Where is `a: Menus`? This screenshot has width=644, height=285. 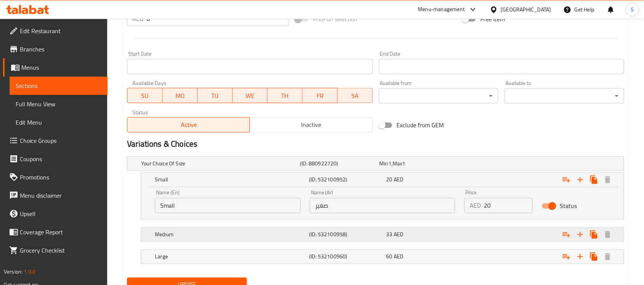 a: Menus is located at coordinates (55, 68).